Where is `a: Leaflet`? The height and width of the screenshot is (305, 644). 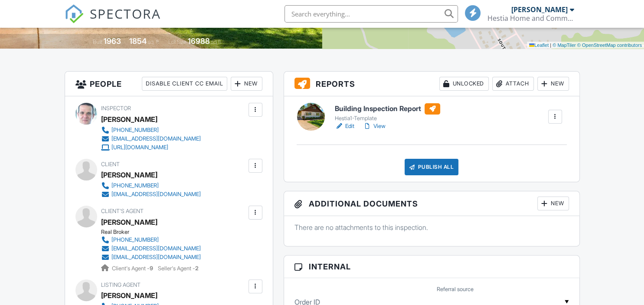 a: Leaflet is located at coordinates (538, 45).